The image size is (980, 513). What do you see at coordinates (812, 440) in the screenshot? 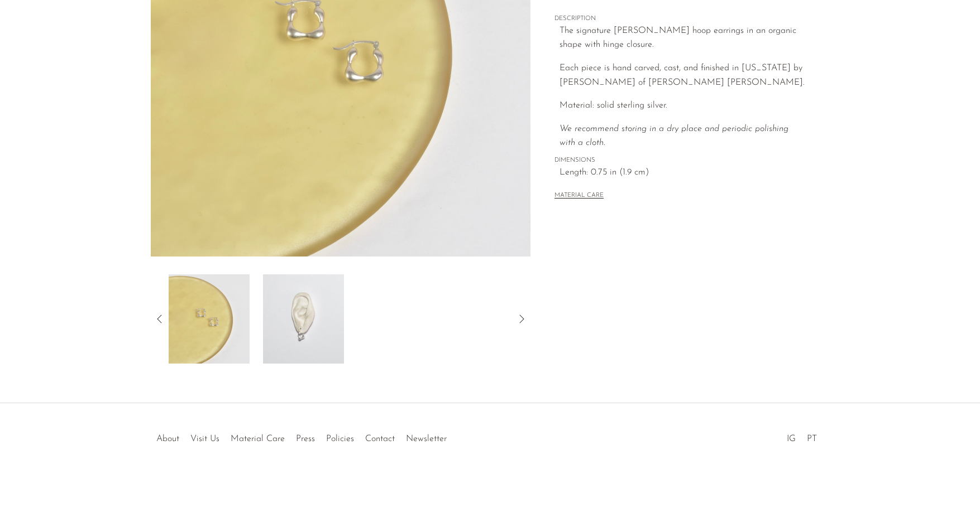
I see `a: PT` at bounding box center [812, 440].